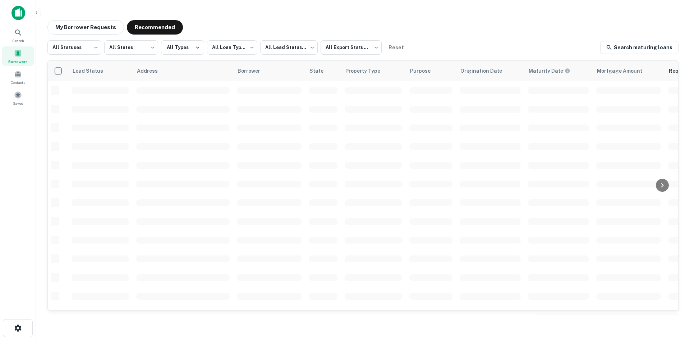 The width and height of the screenshot is (690, 340). What do you see at coordinates (321, 71) in the screenshot?
I see `span: State` at bounding box center [321, 71].